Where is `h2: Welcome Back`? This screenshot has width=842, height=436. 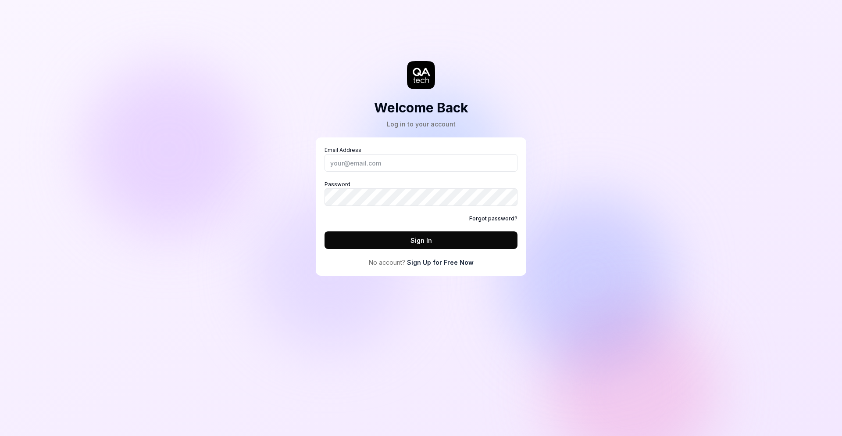
h2: Welcome Back is located at coordinates (421, 108).